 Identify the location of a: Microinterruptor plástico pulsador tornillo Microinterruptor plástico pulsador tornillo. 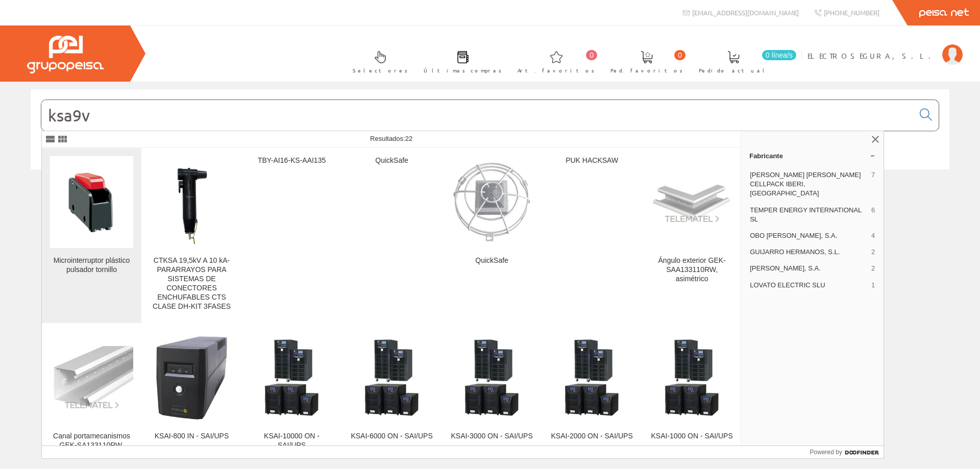
(91, 235).